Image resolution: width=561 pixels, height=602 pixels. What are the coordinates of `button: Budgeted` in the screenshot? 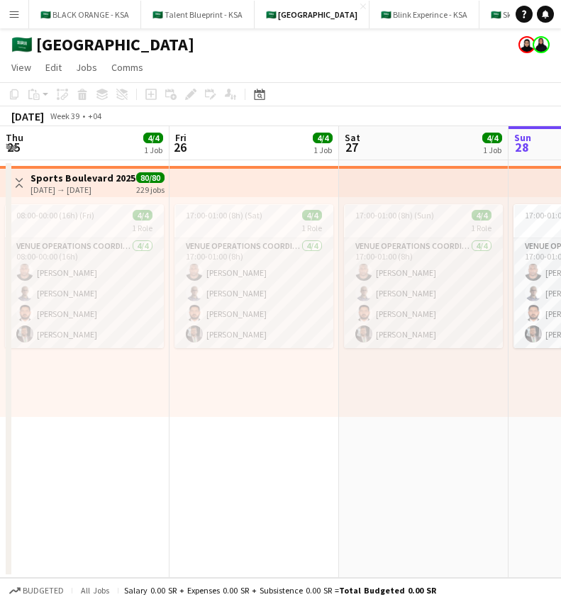 It's located at (36, 591).